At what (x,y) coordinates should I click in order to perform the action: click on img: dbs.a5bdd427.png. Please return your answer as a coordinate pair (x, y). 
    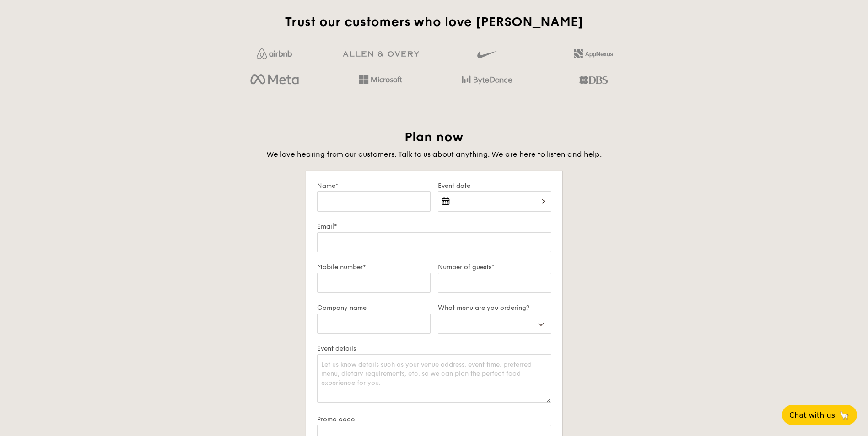
    Looking at the image, I should click on (593, 80).